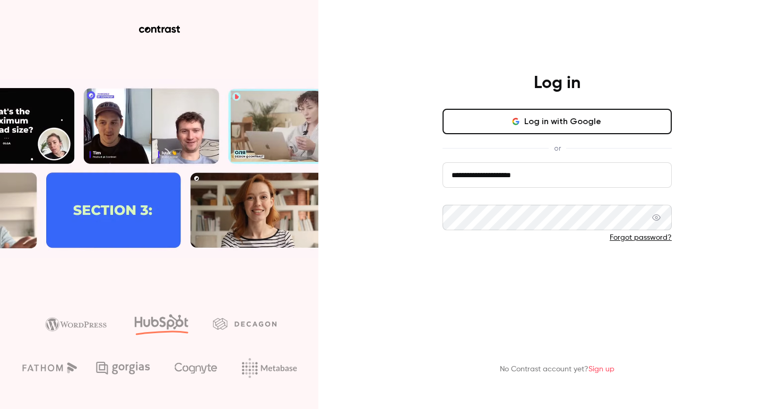 This screenshot has height=409, width=780. Describe the element at coordinates (640, 238) in the screenshot. I see `a: Forgot password?` at that location.